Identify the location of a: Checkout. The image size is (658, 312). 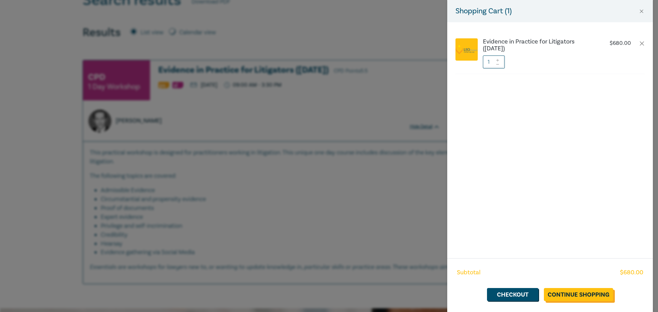
(513, 295).